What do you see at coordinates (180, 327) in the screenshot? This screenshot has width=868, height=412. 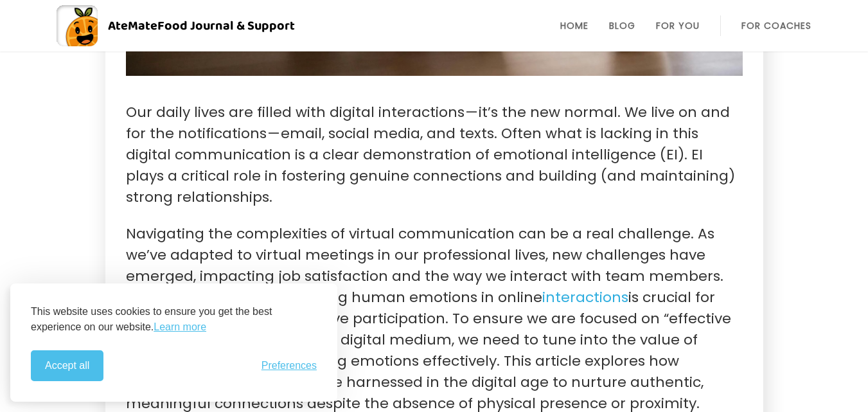 I see `a: Learn more` at bounding box center [180, 327].